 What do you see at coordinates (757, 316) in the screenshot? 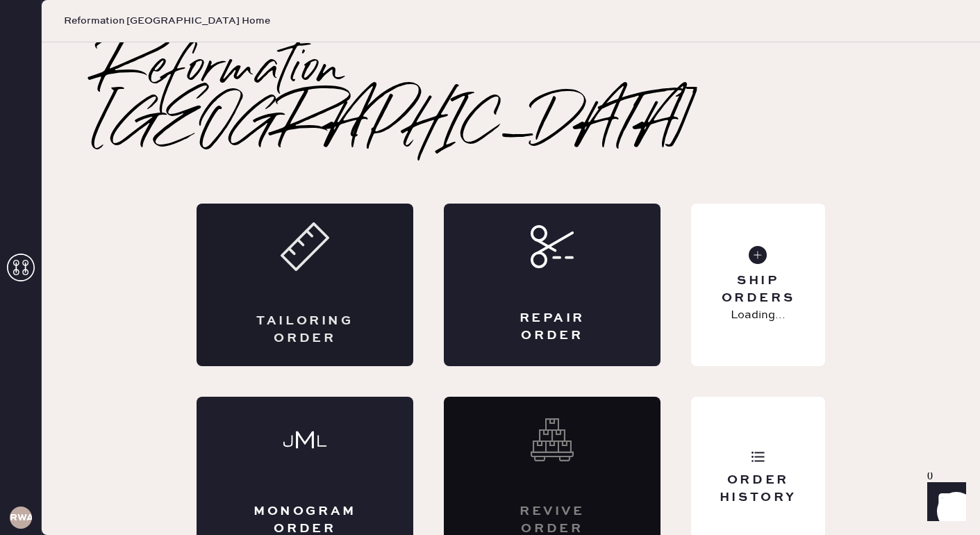
I see `p: Loading...` at bounding box center [757, 316].